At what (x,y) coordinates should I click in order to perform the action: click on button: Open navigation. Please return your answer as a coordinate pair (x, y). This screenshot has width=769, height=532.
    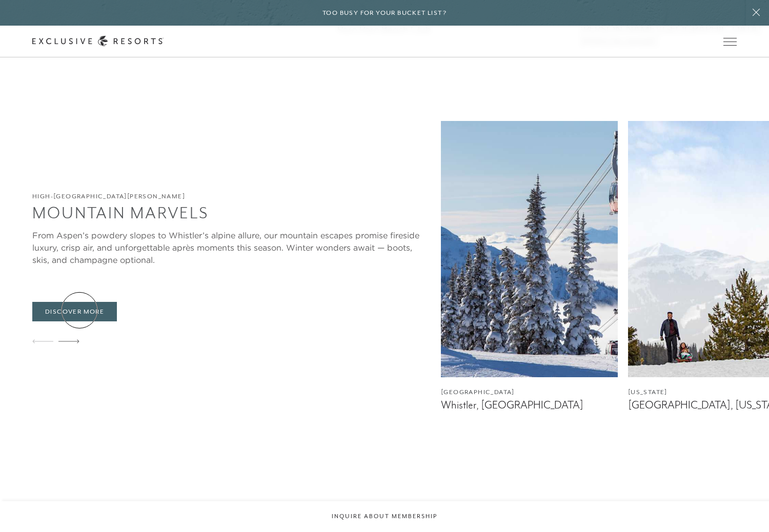
    Looking at the image, I should click on (730, 41).